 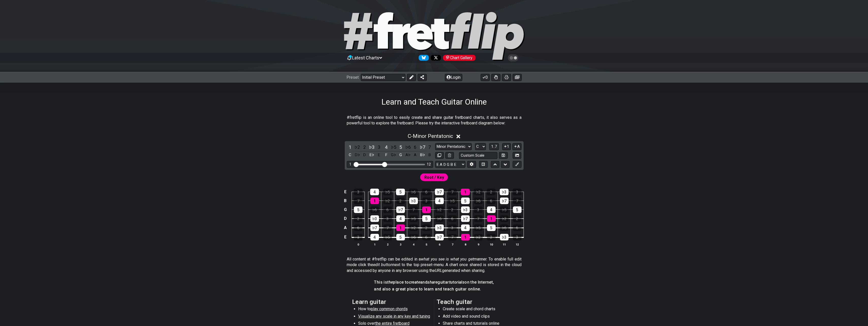 What do you see at coordinates (506, 78) in the screenshot?
I see `button: Print` at bounding box center [506, 78].